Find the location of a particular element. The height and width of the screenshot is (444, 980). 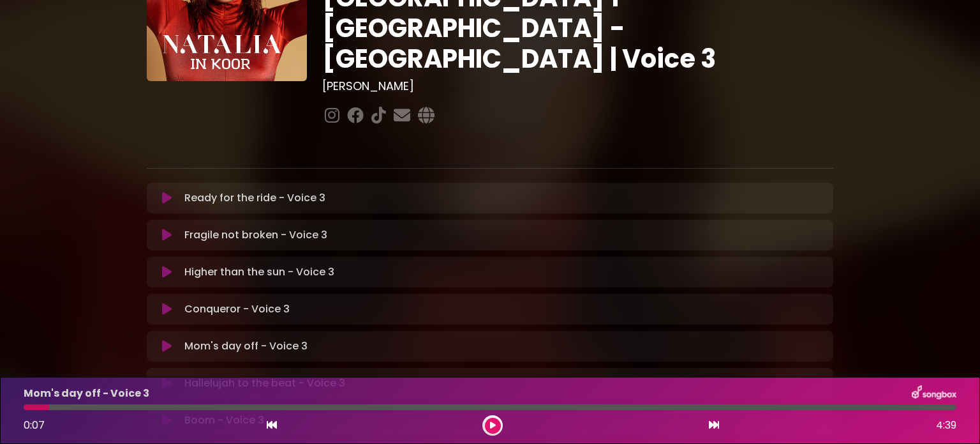

p: Hallelujah to the beat - Voice 3 is located at coordinates (265, 383).